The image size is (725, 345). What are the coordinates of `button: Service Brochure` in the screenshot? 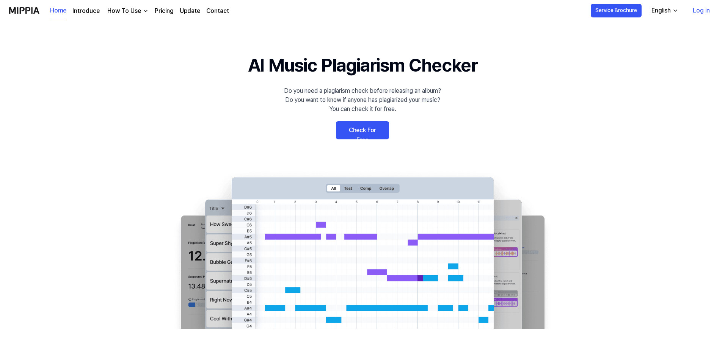 It's located at (616, 11).